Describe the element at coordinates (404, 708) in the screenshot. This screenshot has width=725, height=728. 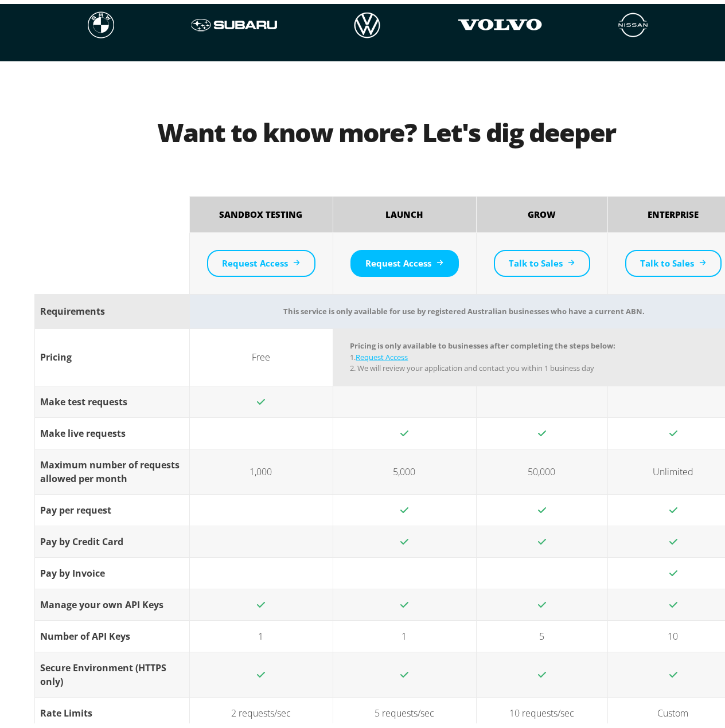
I see `td: 5 requests/sec` at that location.